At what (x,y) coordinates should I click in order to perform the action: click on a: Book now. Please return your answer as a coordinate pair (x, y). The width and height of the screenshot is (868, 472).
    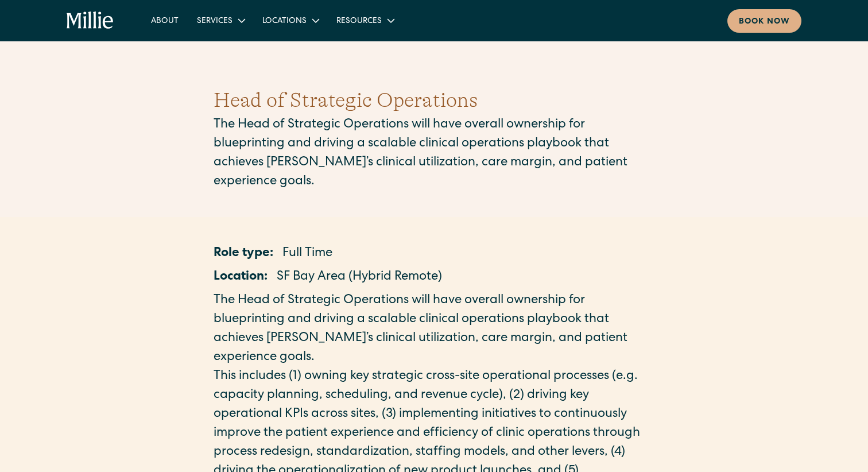
    Looking at the image, I should click on (765, 21).